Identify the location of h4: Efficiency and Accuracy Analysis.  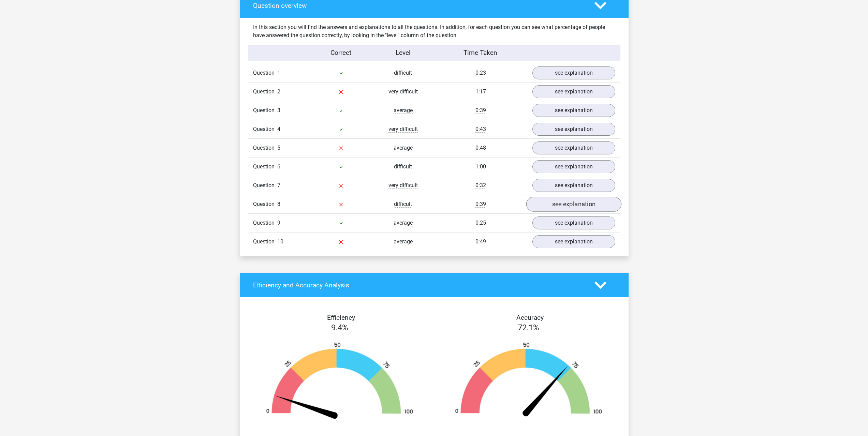
(419, 286).